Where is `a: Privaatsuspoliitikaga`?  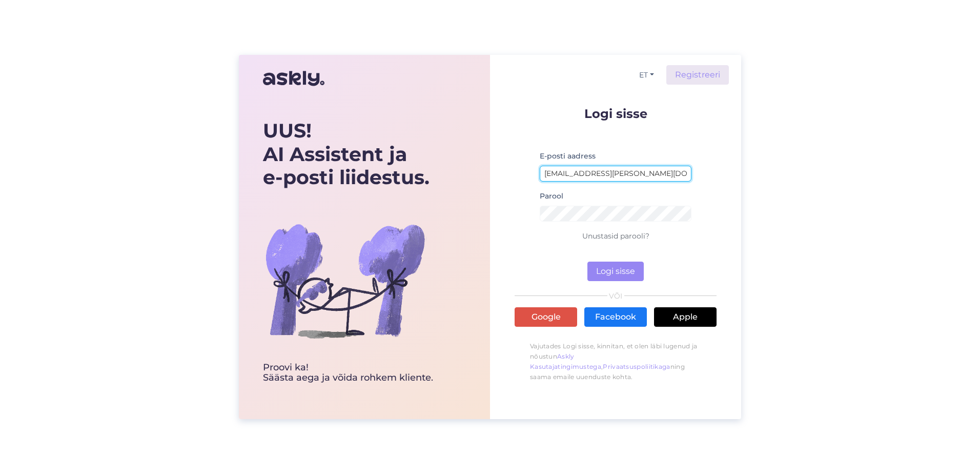
a: Privaatsuspoliitikaga is located at coordinates (636, 366).